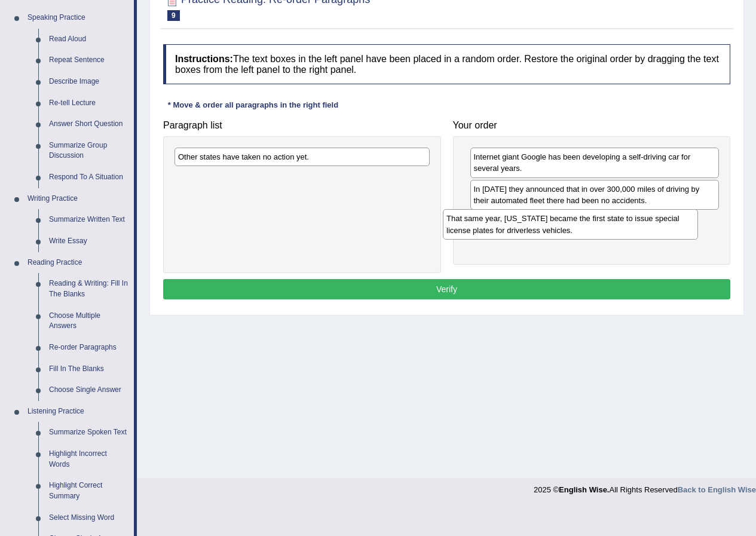  What do you see at coordinates (88, 242) in the screenshot?
I see `a: Write Essay` at bounding box center [88, 242].